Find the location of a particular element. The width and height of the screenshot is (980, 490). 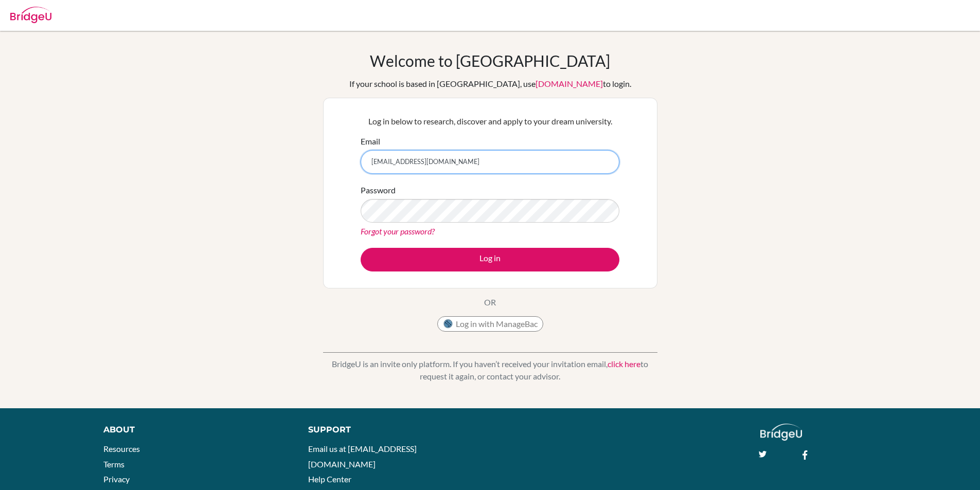

a: Terms is located at coordinates (114, 464).